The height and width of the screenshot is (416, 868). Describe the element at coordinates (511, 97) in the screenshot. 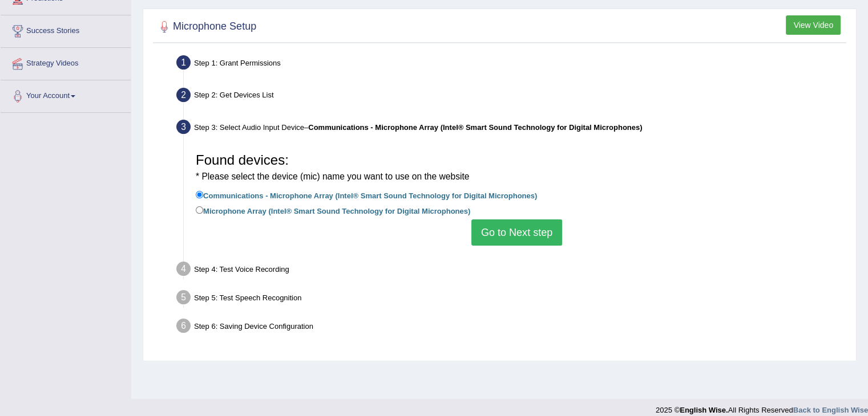

I see `div: Step 2: Get Devices List` at that location.